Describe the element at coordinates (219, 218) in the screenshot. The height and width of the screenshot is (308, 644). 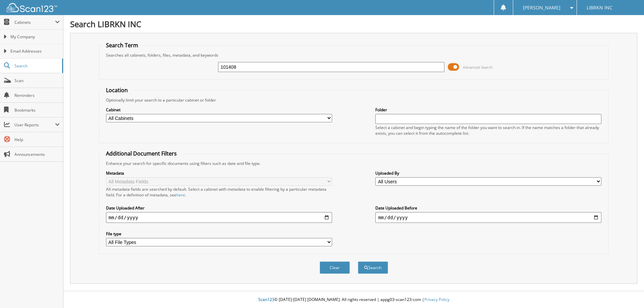
I see `input: start` at that location.